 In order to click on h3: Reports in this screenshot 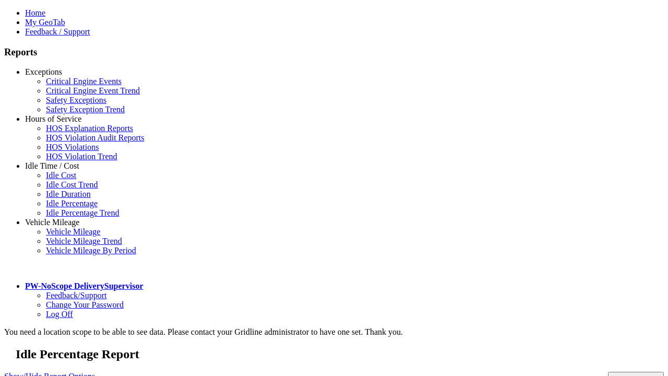, I will do `click(334, 52)`.